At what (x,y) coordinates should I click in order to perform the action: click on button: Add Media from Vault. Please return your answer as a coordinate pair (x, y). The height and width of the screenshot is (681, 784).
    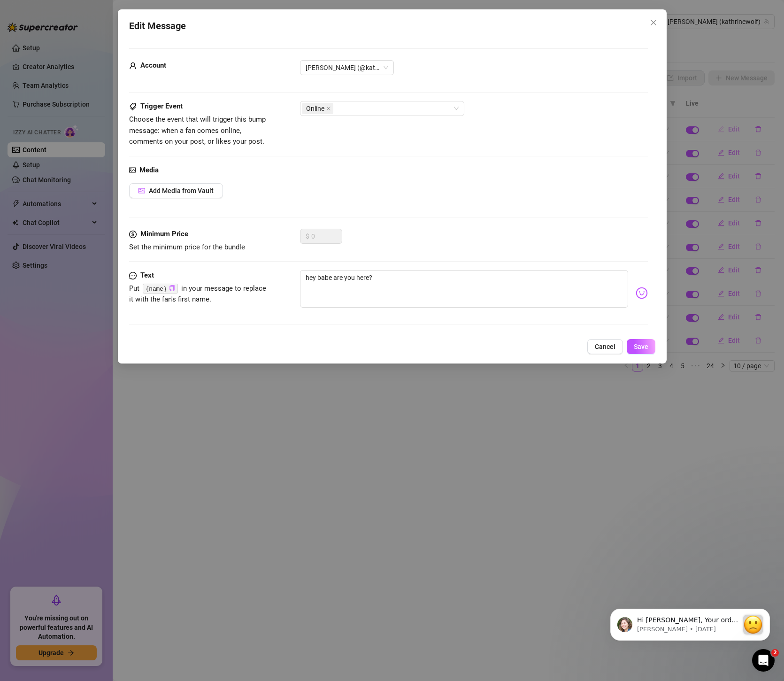
    Looking at the image, I should click on (176, 191).